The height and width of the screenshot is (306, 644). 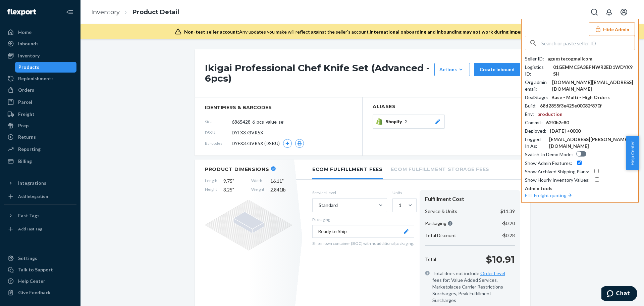 What do you see at coordinates (212, 32) in the screenshot?
I see `span: Non-test seller account:` at bounding box center [212, 32].